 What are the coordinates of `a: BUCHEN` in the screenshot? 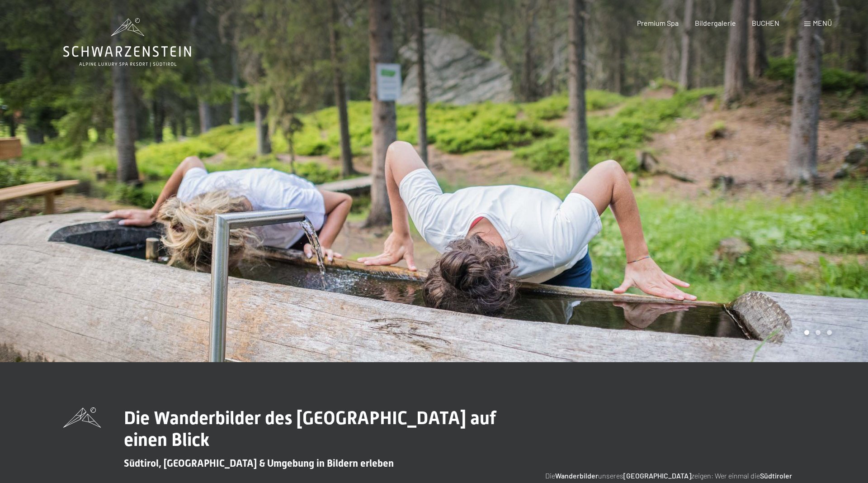 It's located at (765, 23).